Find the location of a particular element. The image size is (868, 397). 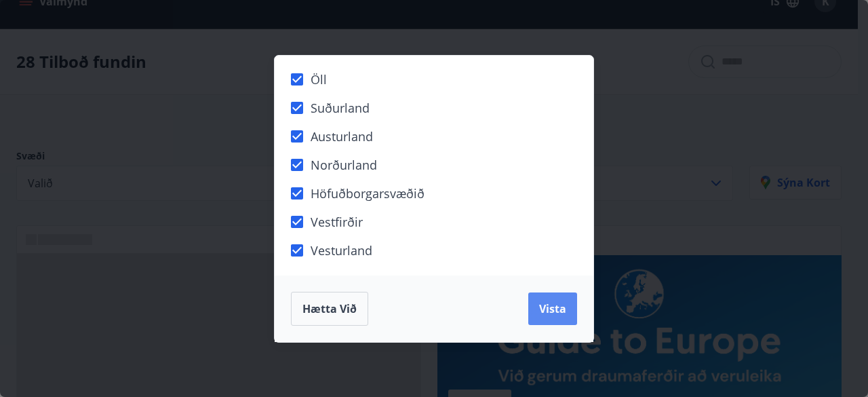

span: Öll is located at coordinates (319, 79).